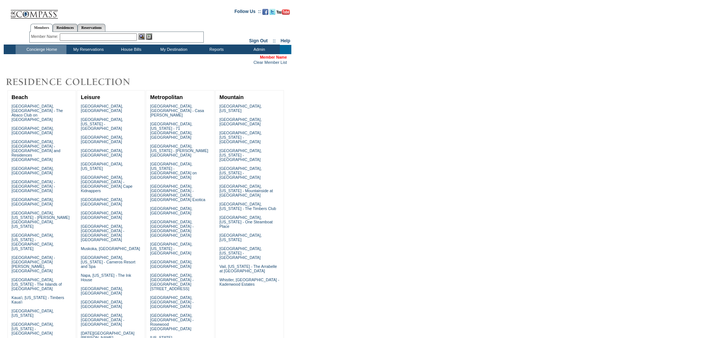 The image size is (707, 338). I want to click on a: Clear, so click(258, 62).